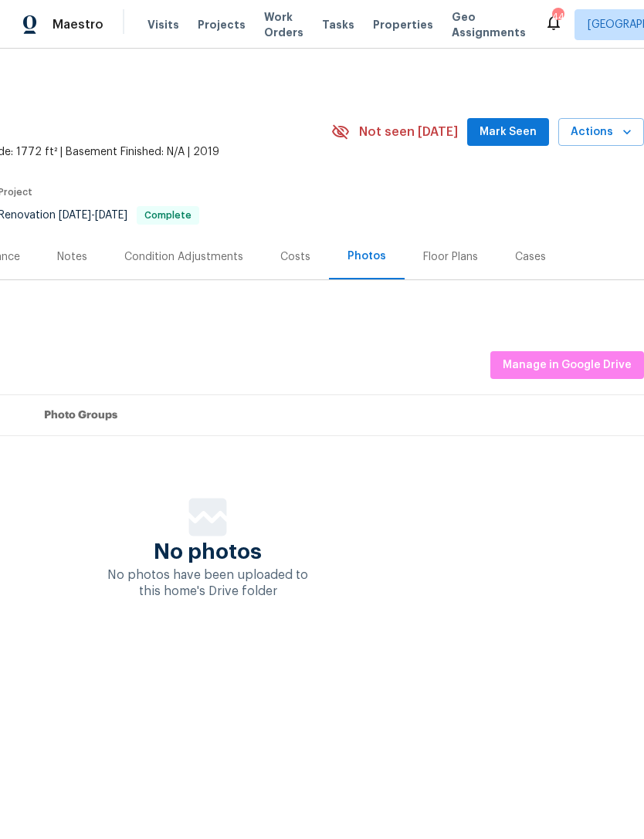 The width and height of the screenshot is (644, 839). I want to click on span: Work Orders, so click(284, 24).